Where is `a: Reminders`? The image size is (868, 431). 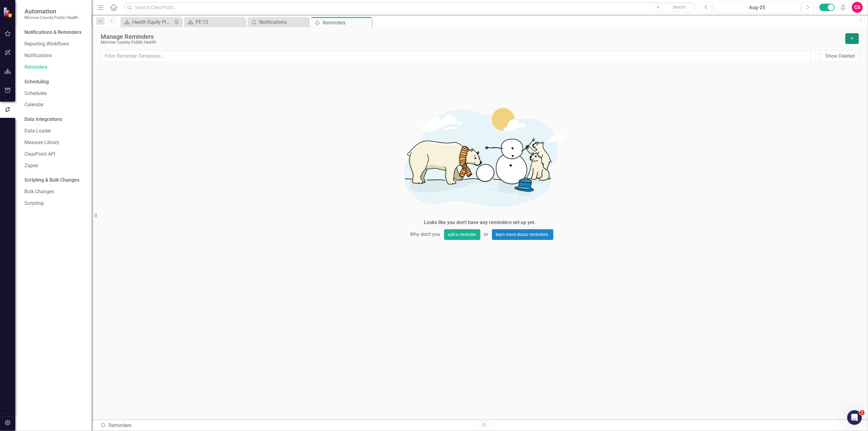
a: Reminders is located at coordinates (55, 67).